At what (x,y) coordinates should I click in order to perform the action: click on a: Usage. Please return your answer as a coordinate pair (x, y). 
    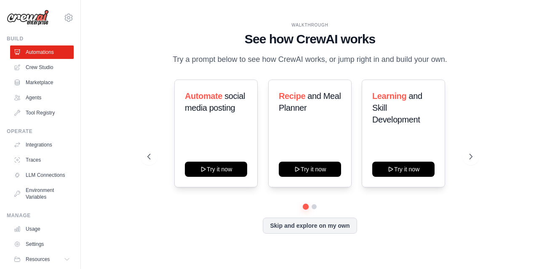
    Looking at the image, I should click on (42, 229).